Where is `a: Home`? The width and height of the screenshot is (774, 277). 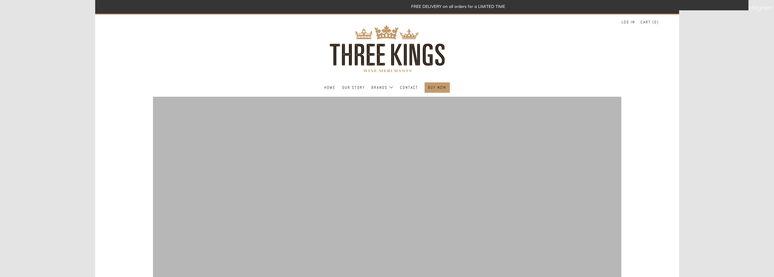 a: Home is located at coordinates (330, 88).